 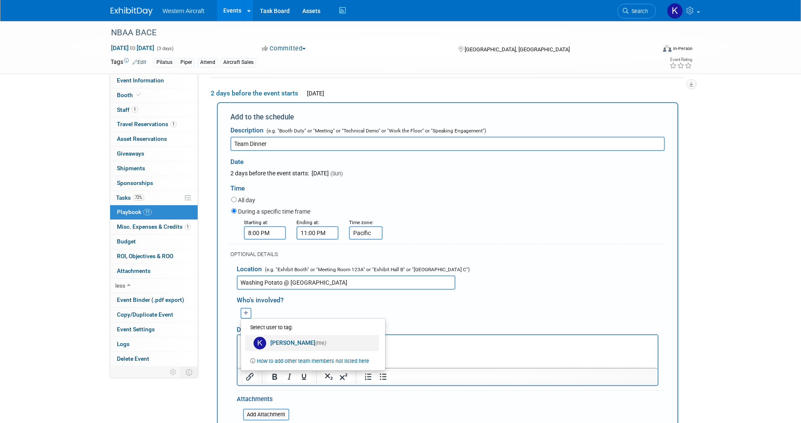 What do you see at coordinates (130, 153) in the screenshot?
I see `span: Giveaways` at bounding box center [130, 153].